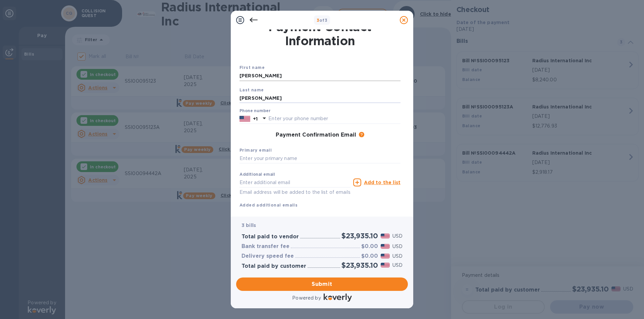 The height and width of the screenshot is (319, 644). I want to click on h3: Total paid to vendor, so click(270, 237).